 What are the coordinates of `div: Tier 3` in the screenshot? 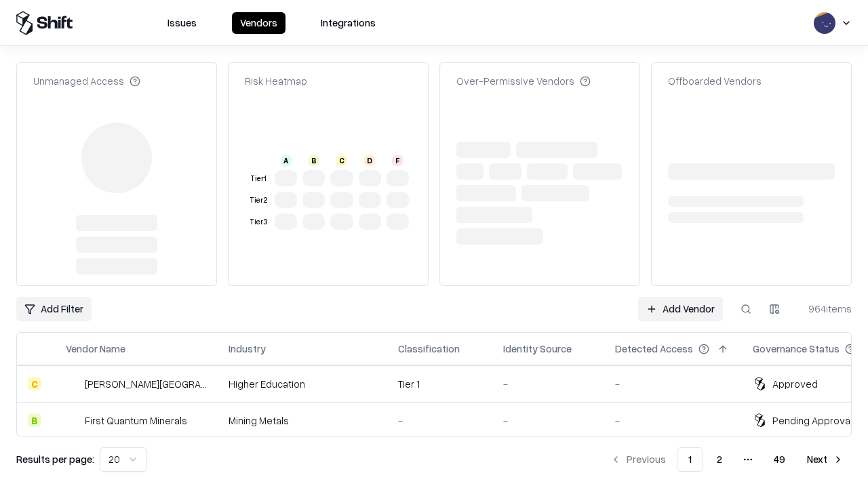 It's located at (259, 222).